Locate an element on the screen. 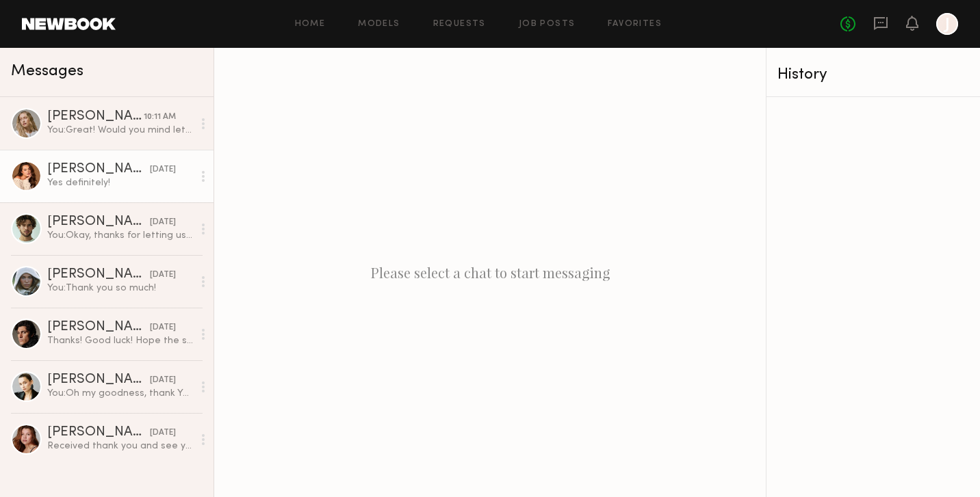 The image size is (980, 497). div: You: Thank you so much! is located at coordinates (119, 288).